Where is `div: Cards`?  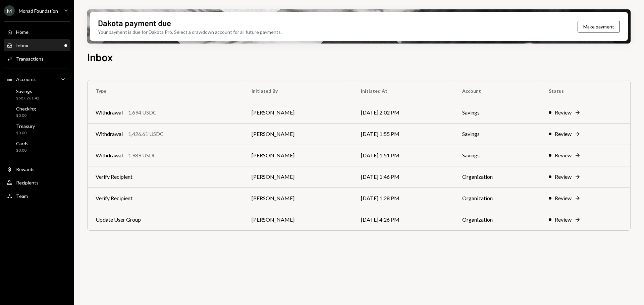
div: Cards is located at coordinates (22, 143).